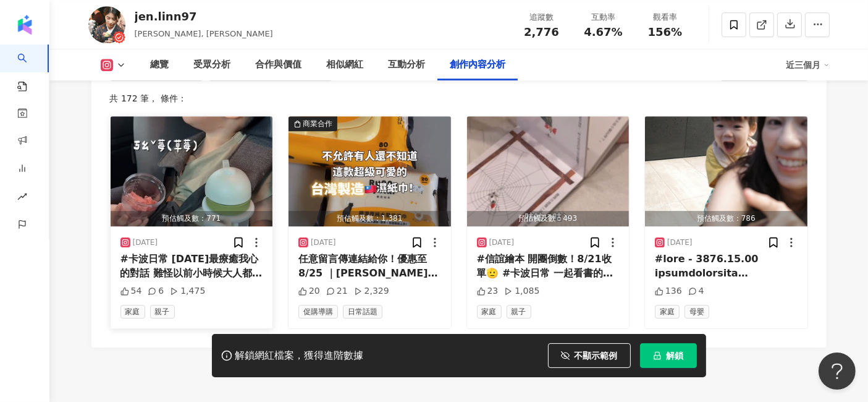 This screenshot has width=868, height=402. Describe the element at coordinates (589, 355) in the screenshot. I see `button: 不顯示範例` at that location.